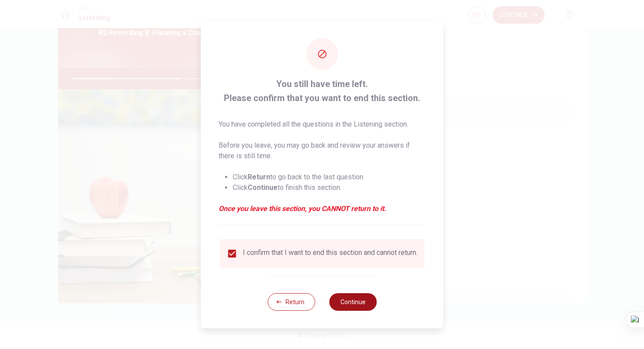 Image resolution: width=644 pixels, height=349 pixels. I want to click on p: Before you leave, you may go back and review your answers if there is still time., so click(322, 150).